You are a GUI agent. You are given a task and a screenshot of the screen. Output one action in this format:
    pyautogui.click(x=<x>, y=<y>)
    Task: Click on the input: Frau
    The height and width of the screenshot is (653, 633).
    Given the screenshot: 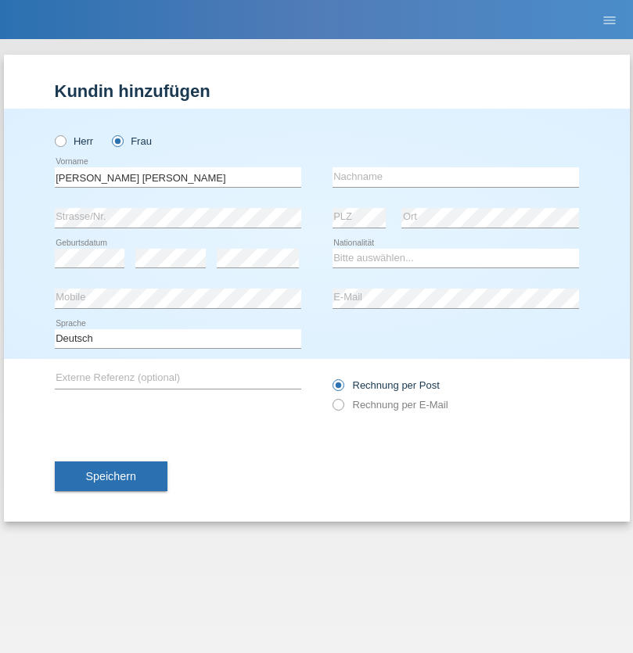 What is the action you would take?
    pyautogui.click(x=117, y=140)
    